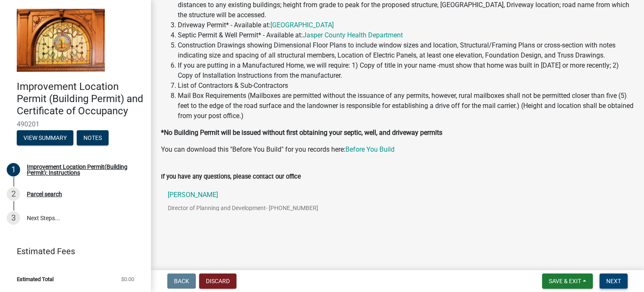  I want to click on li: Construction Drawings showing Dimensional Floor Plans to include window sizes and location, Struc..., so click(406, 50).